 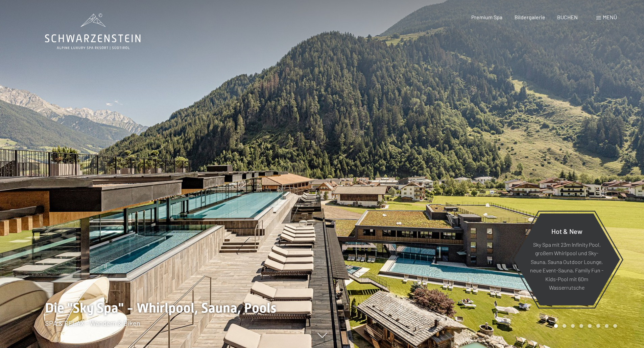 I want to click on div: Carousel Pagination, so click(x=584, y=326).